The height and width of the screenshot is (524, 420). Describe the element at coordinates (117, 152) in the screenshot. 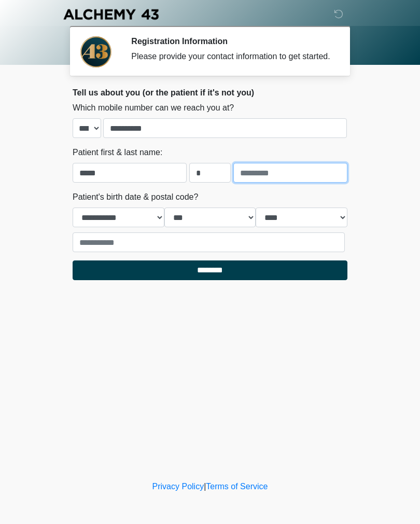

I see `label: Patient first & last name:` at that location.